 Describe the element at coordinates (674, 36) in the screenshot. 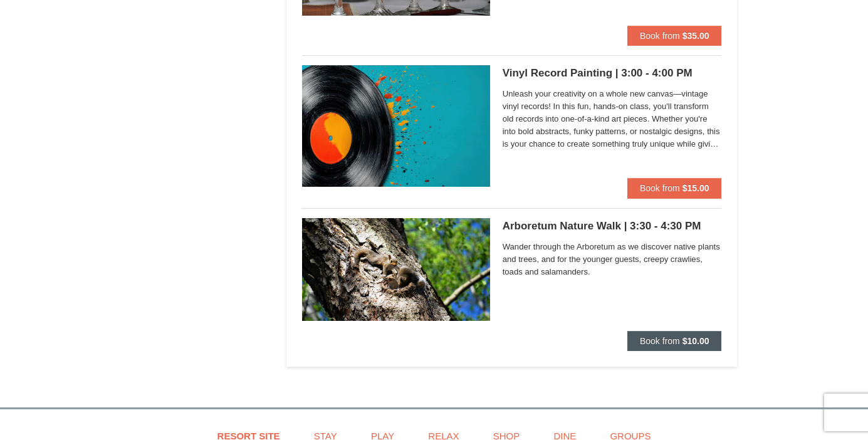

I see `button: Book from $35.00` at that location.